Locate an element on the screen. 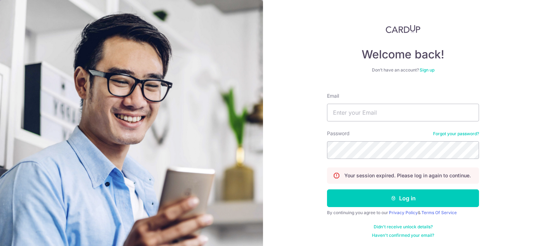 The image size is (543, 246). p: Your session expired. Please log in again to continue. is located at coordinates (408, 175).